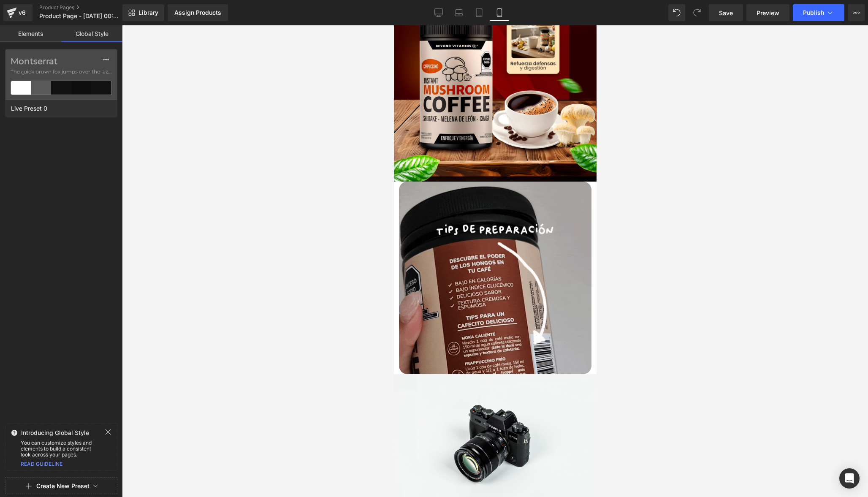 The image size is (868, 497). I want to click on a: Laptop, so click(459, 12).